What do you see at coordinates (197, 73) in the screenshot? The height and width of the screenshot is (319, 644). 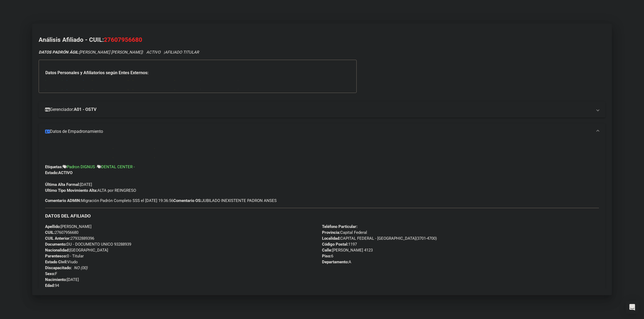 I see `h3: Datos Personales y Afiliatorios según Entes Externos:` at bounding box center [197, 73].